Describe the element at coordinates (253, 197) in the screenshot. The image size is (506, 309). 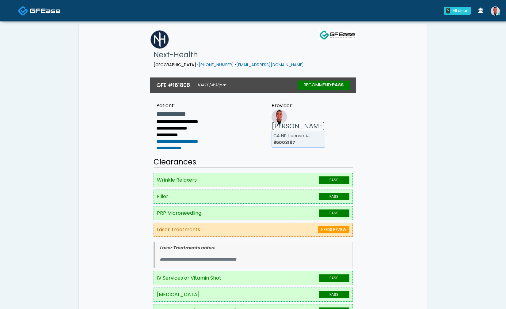
I see `li: Filler` at that location.